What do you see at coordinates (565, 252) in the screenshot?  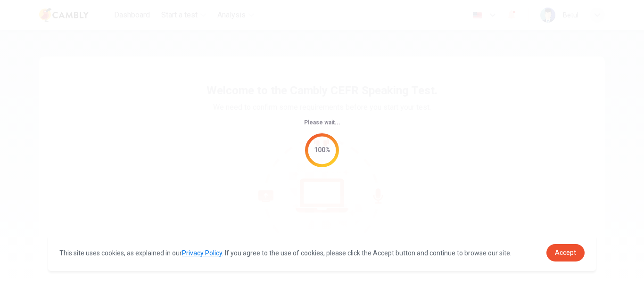 I see `span: Accept` at bounding box center [565, 252].